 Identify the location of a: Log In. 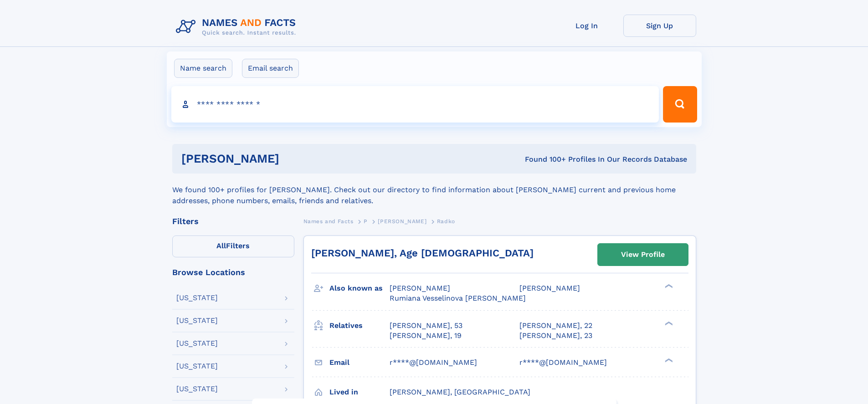
(587, 25).